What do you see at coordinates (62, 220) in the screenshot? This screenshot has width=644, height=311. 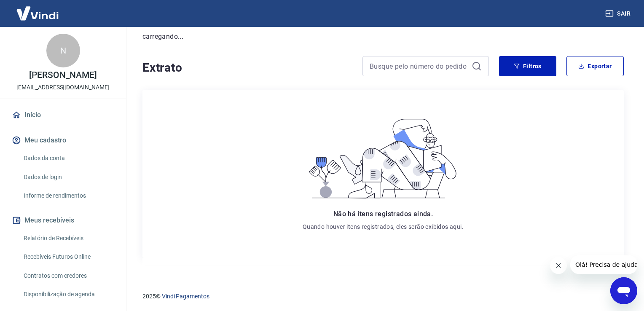 I see `button: Meus recebíveis` at bounding box center [62, 220].